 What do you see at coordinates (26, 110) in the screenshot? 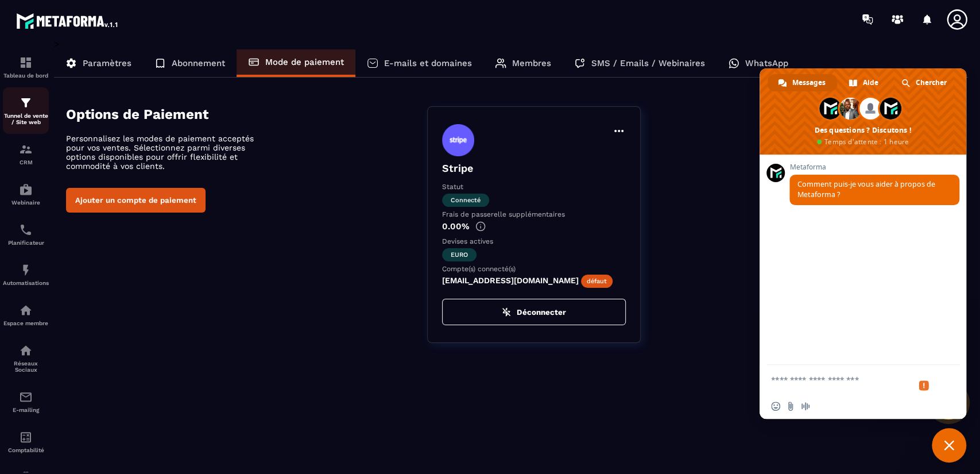
I see `a: formationformationTunnel de vente / Site web` at bounding box center [26, 110].